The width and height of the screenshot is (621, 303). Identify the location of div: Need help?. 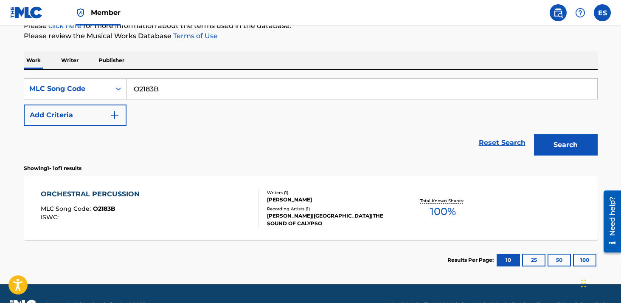
(15, 29).